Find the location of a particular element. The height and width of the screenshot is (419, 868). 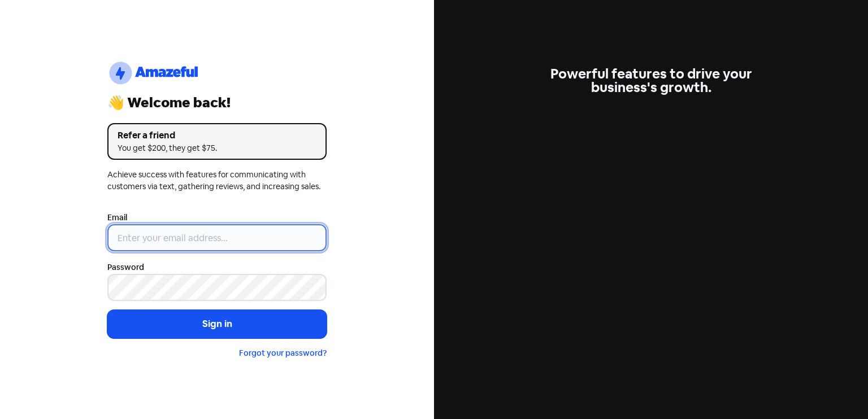

button: Sign in is located at coordinates (217, 324).